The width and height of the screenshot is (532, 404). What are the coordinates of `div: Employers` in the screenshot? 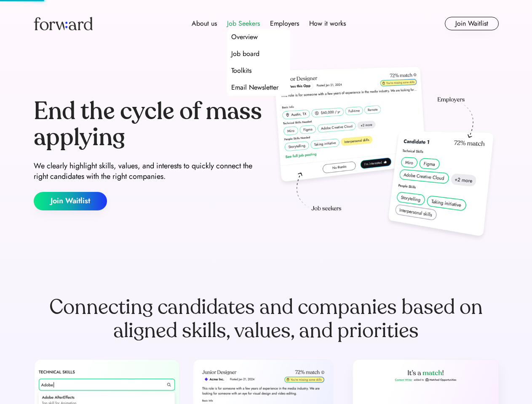 It's located at (284, 24).